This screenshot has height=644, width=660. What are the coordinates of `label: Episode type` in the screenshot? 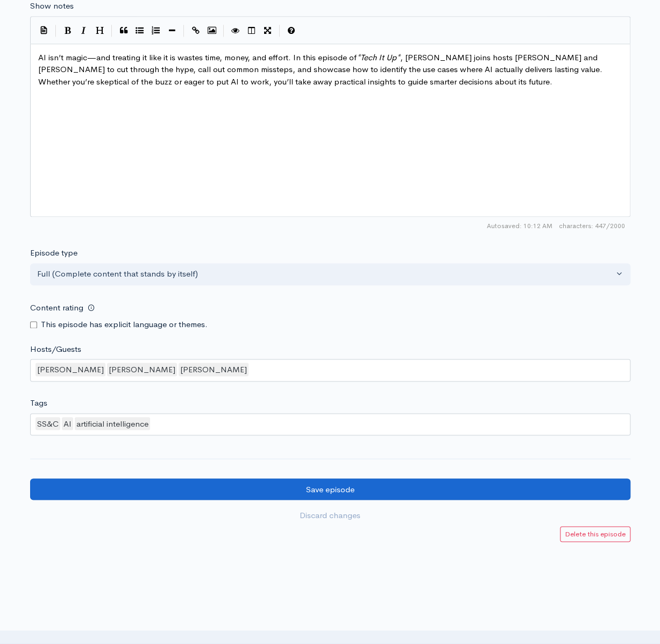 It's located at (53, 253).